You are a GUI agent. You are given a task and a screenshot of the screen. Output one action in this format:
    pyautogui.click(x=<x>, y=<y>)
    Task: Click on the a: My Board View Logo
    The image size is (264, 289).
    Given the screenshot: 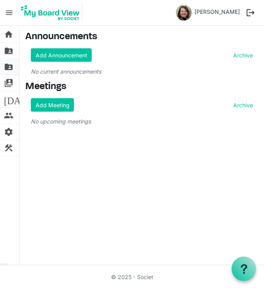 What is the action you would take?
    pyautogui.click(x=52, y=13)
    